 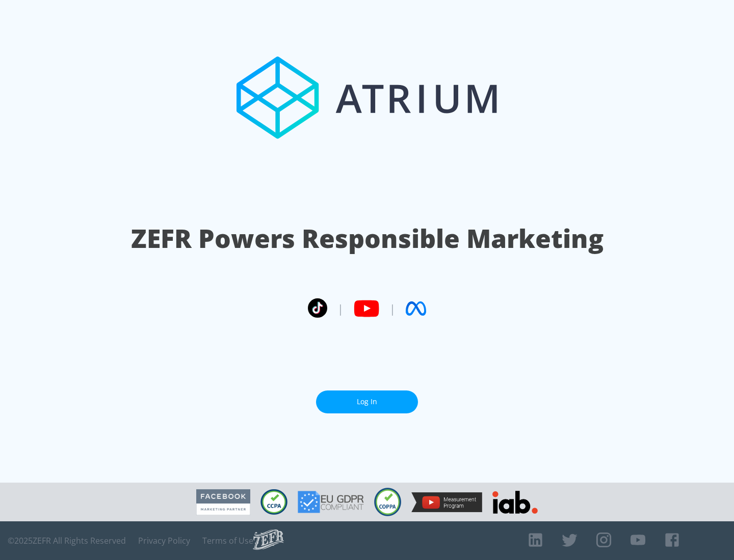 I want to click on img: YouTube Measurement Program, so click(x=446, y=502).